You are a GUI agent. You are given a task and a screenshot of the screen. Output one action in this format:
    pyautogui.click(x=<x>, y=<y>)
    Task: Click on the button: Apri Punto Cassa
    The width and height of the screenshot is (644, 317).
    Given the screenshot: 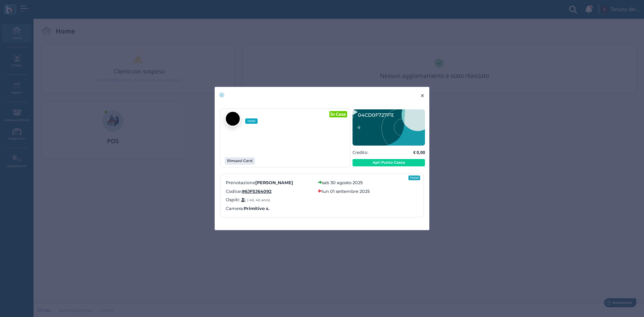 What is the action you would take?
    pyautogui.click(x=389, y=163)
    